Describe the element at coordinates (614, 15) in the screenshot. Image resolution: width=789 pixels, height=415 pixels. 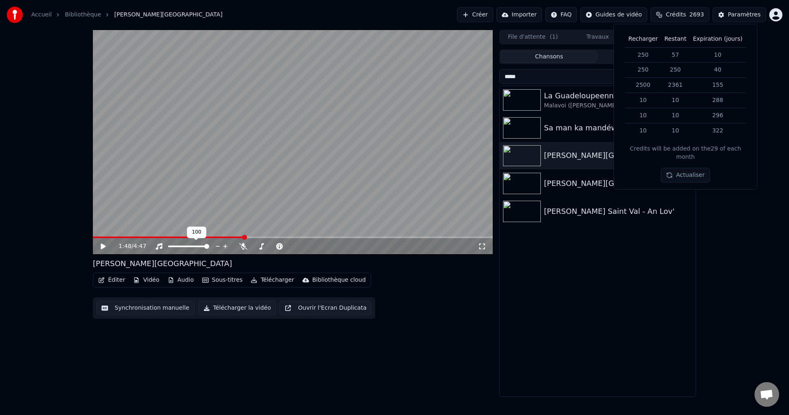
I see `button: Guides de vidéo` at that location.